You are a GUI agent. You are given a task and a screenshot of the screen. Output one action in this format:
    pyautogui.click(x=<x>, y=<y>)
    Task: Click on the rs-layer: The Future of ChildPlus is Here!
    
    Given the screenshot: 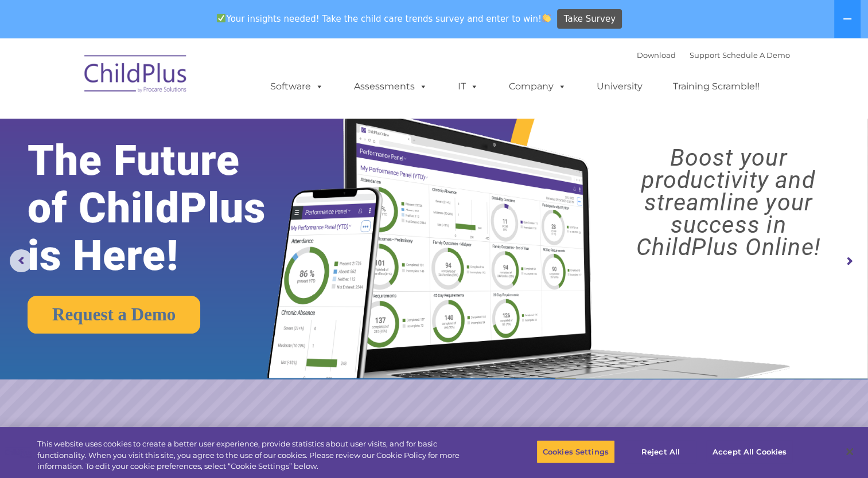 What is the action you would take?
    pyautogui.click(x=166, y=208)
    